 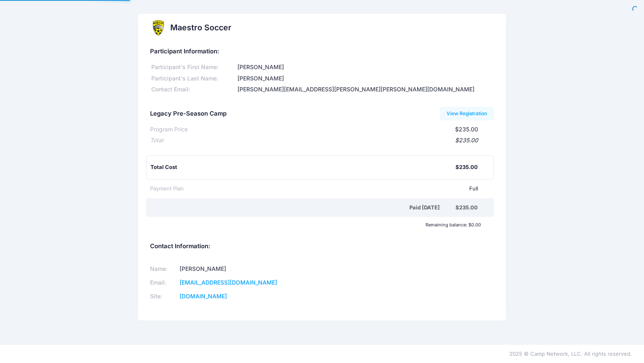 I want to click on div: Remaining balance: $0.00, so click(x=316, y=224).